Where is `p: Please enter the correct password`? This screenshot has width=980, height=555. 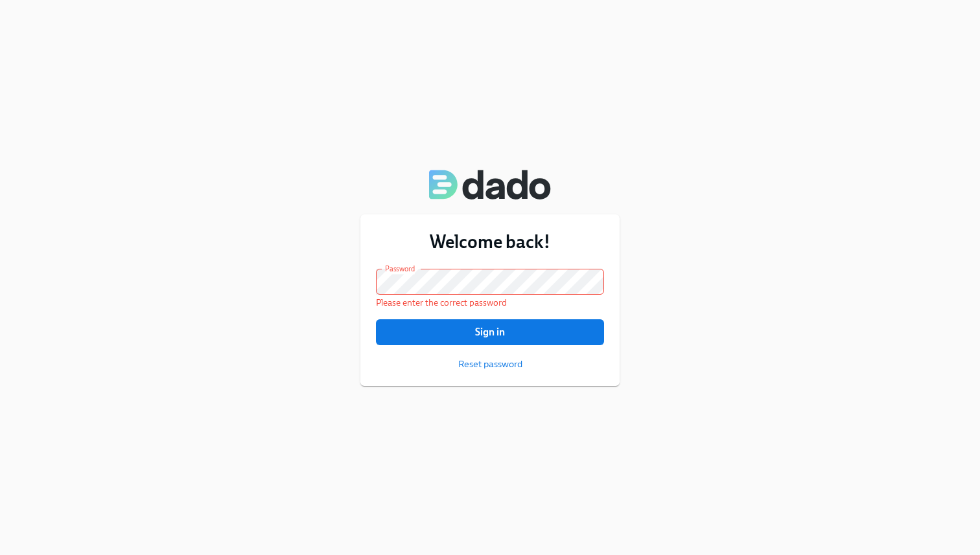 p: Please enter the correct password is located at coordinates (490, 302).